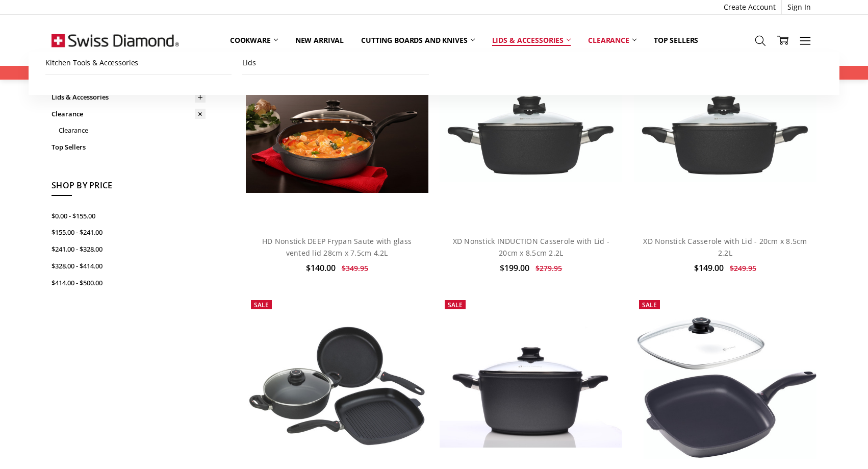 Image resolution: width=868 pixels, height=469 pixels. Describe the element at coordinates (129, 265) in the screenshot. I see `a: $328.00 - $414.00` at that location.